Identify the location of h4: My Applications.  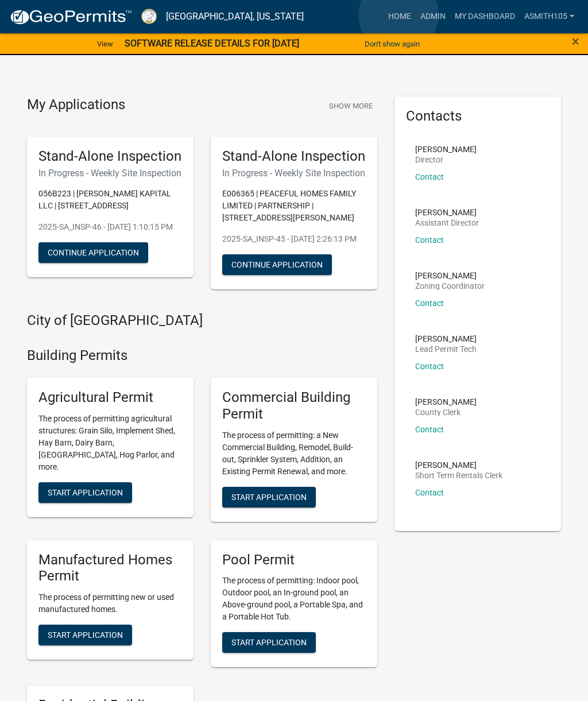
(76, 105).